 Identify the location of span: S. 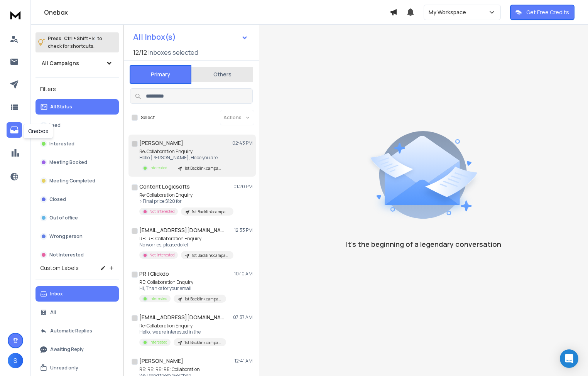
(15, 361).